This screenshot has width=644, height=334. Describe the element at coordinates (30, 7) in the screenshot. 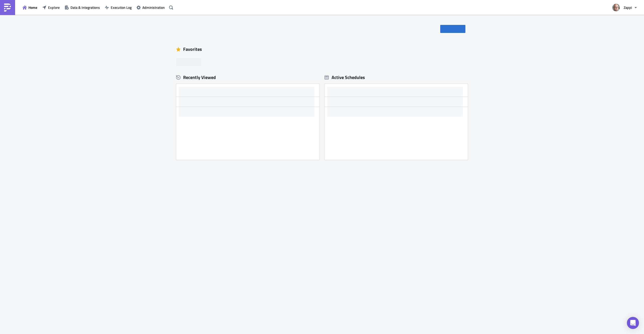

I see `button: Home` at that location.